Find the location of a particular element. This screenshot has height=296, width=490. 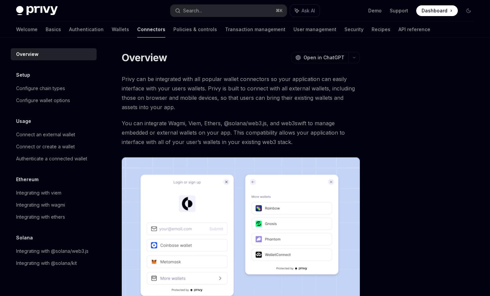

img: dark logo is located at coordinates (37, 11).